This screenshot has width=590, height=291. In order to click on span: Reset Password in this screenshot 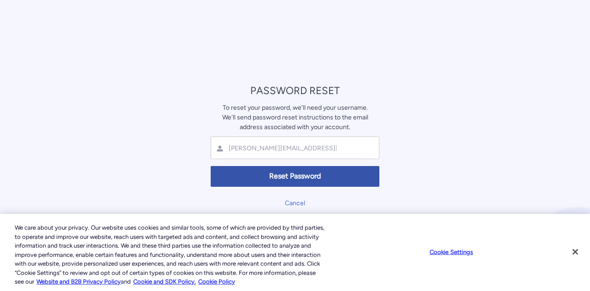, I will do `click(295, 176)`.